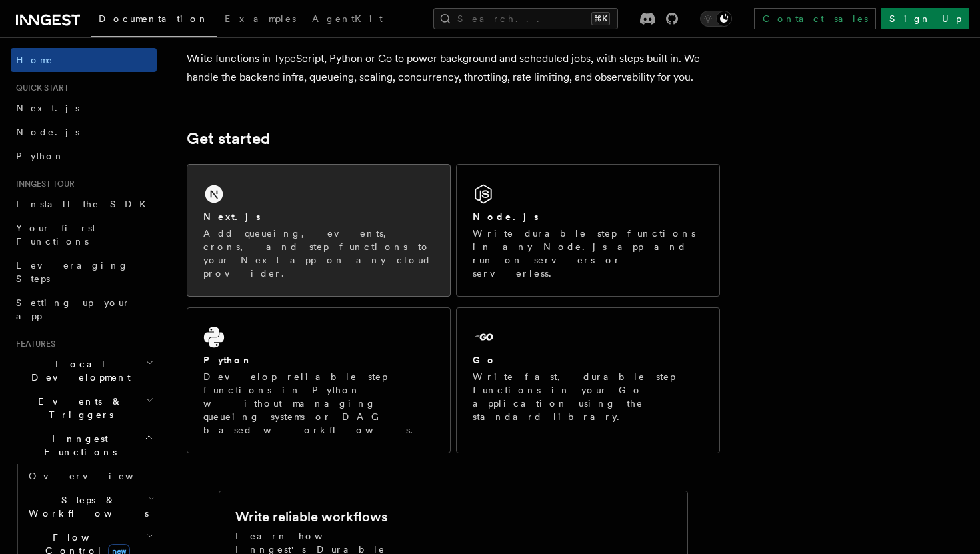  Describe the element at coordinates (90, 476) in the screenshot. I see `a: Overview` at that location.